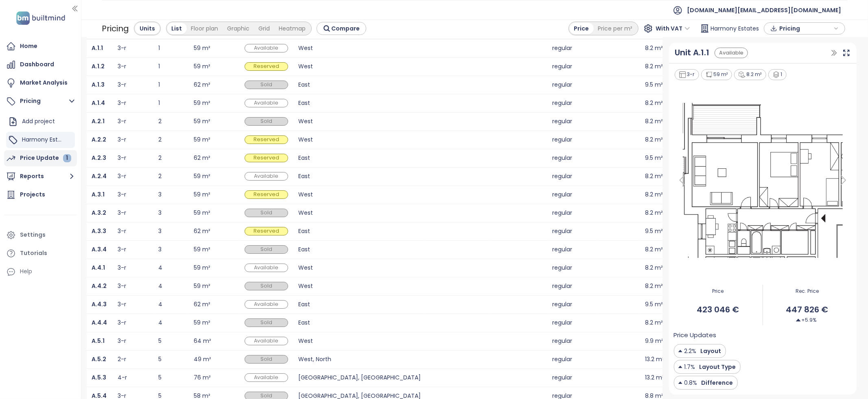  I want to click on div: List, so click(177, 29).